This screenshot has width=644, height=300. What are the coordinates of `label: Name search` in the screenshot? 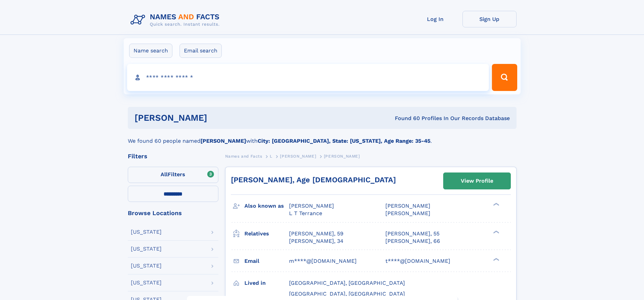 It's located at (151, 51).